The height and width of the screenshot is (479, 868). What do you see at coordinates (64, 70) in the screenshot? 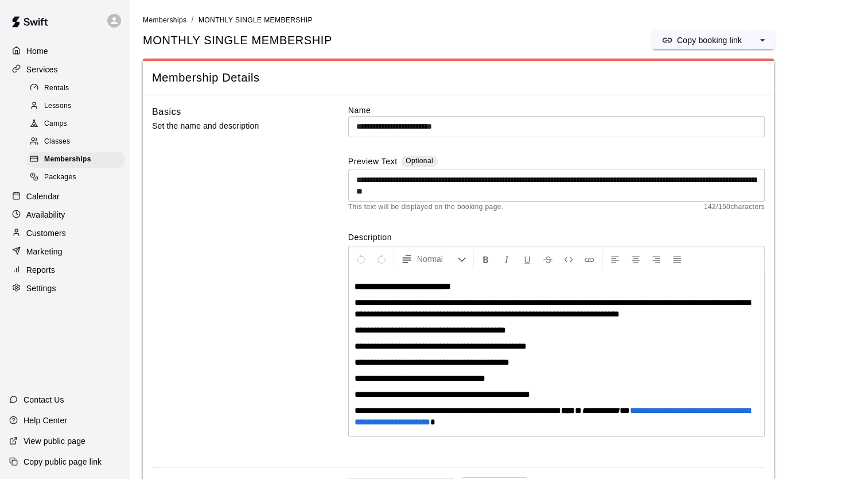
I see `a: Services` at bounding box center [64, 70].